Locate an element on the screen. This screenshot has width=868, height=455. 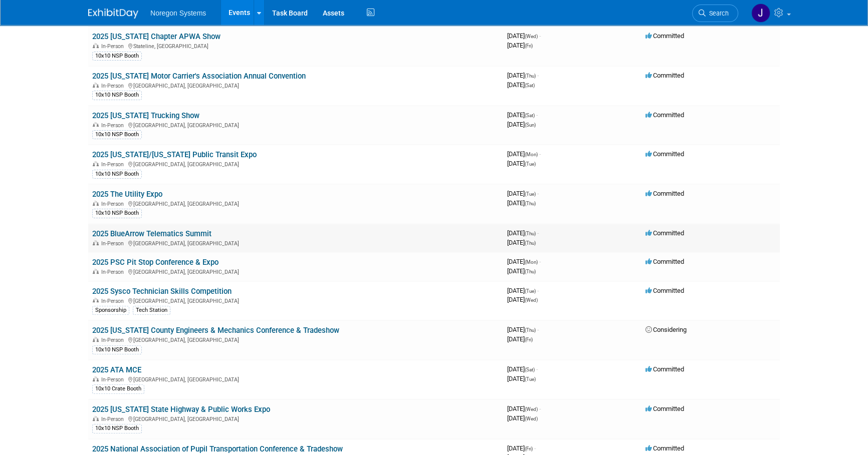
span: Considering is located at coordinates (666, 329).